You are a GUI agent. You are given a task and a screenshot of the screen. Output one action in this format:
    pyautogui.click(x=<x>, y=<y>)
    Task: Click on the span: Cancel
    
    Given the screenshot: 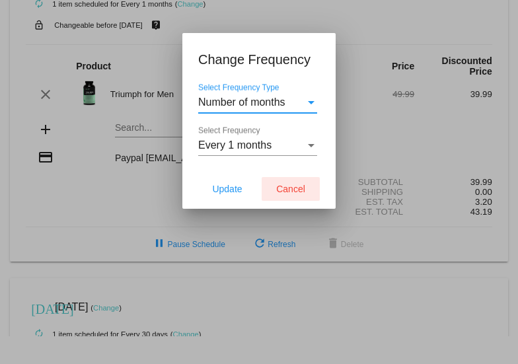 What is the action you would take?
    pyautogui.click(x=291, y=189)
    